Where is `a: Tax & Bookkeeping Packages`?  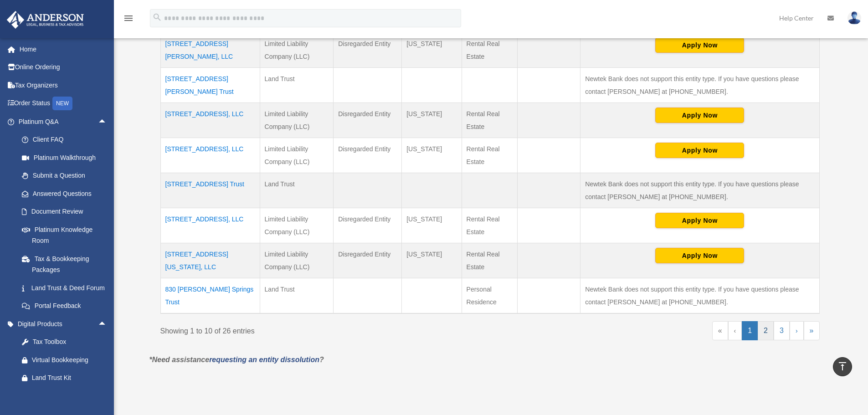
a: Tax & Bookkeeping Packages is located at coordinates (67, 264).